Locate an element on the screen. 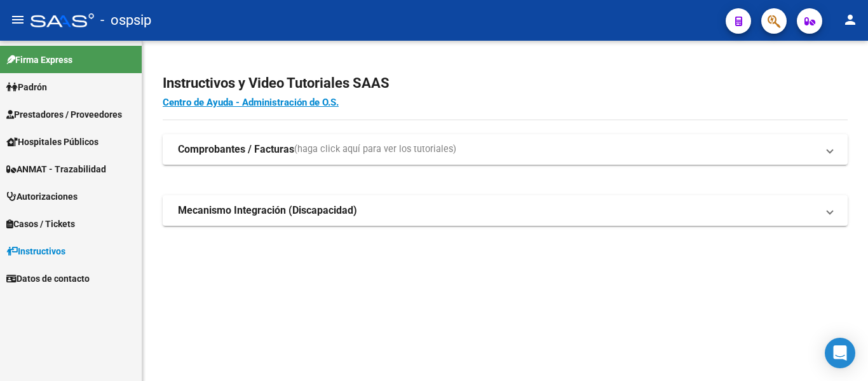  span: Autorizaciones is located at coordinates (42, 196).